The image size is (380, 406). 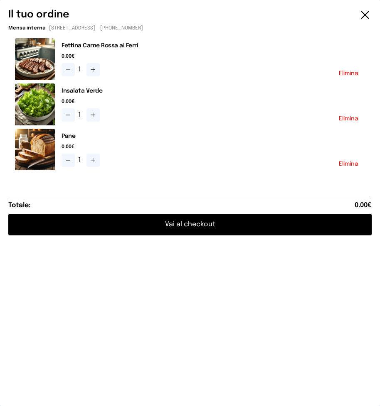 What do you see at coordinates (190, 225) in the screenshot?
I see `button: Vai al checkout` at bounding box center [190, 225].